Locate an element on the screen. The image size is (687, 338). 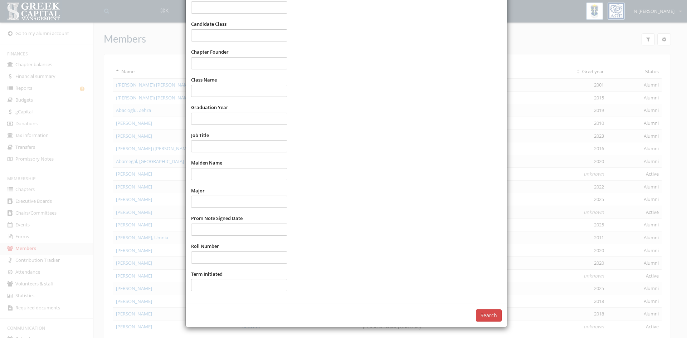
label: Prom Note Signed Date is located at coordinates (217, 218).